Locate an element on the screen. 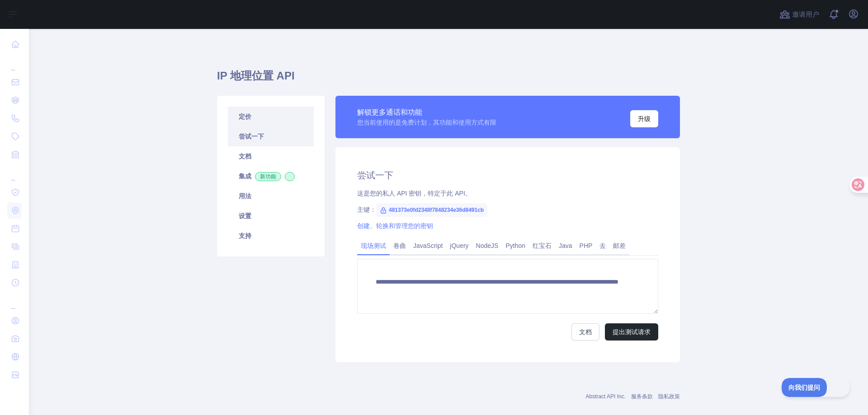 The height and width of the screenshot is (415, 868). font: NodeJS is located at coordinates (487, 246).